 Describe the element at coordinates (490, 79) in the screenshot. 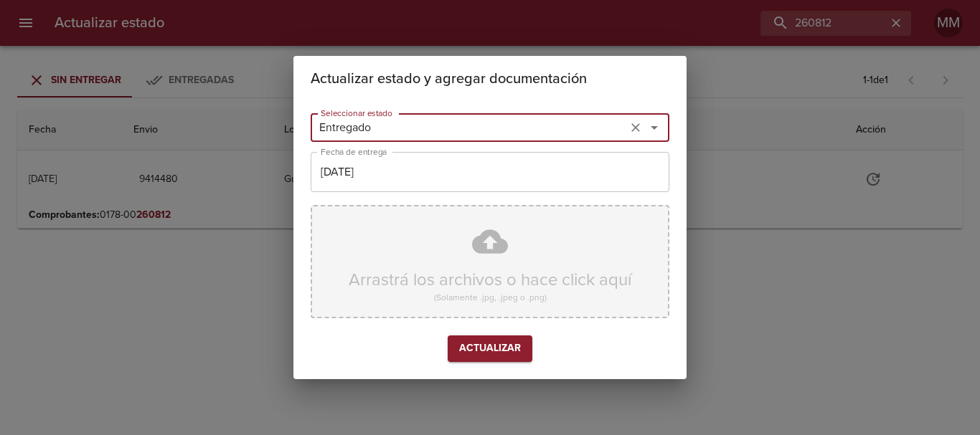

I see `h2: Actualizar estado y agregar documentación` at that location.